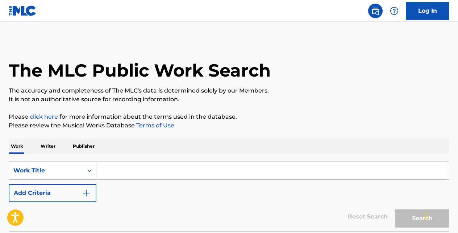 This screenshot has height=233, width=458. Describe the element at coordinates (46, 170) in the screenshot. I see `div: Work Title` at that location.